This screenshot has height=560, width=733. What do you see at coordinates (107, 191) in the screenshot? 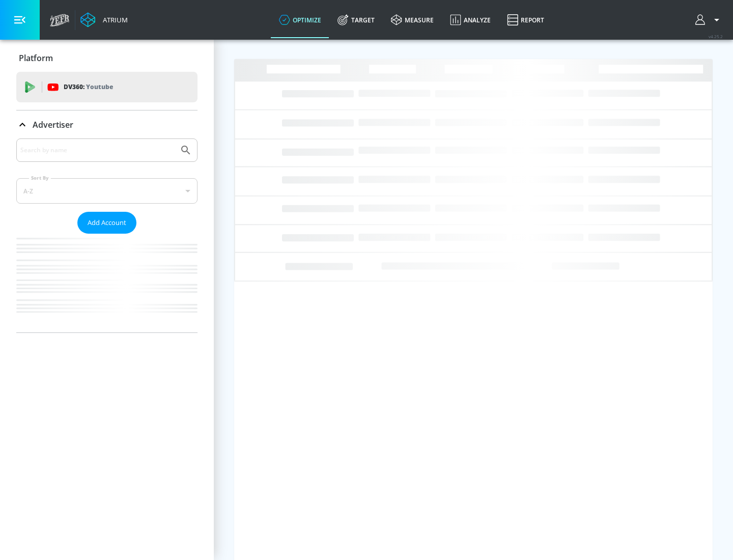
I see `div: A-Z` at bounding box center [107, 191].